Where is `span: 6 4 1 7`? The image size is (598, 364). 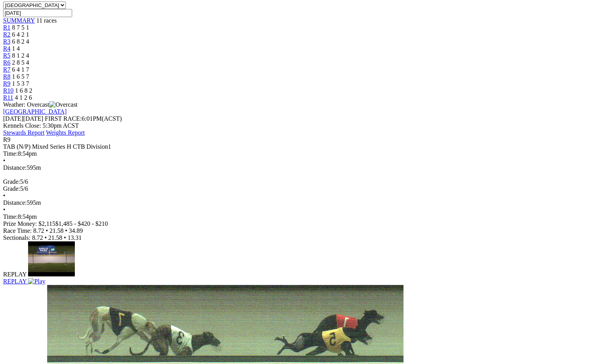
span: 6 4 1 7 is located at coordinates (21, 69).